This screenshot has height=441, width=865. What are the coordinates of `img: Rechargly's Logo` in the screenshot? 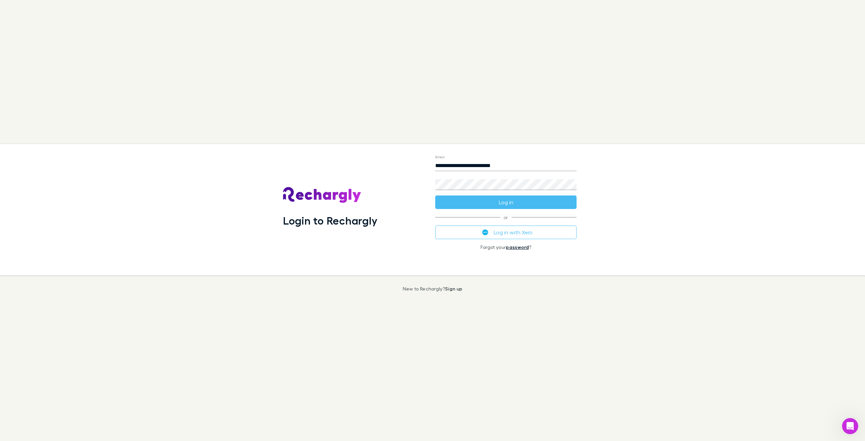 It's located at (322, 195).